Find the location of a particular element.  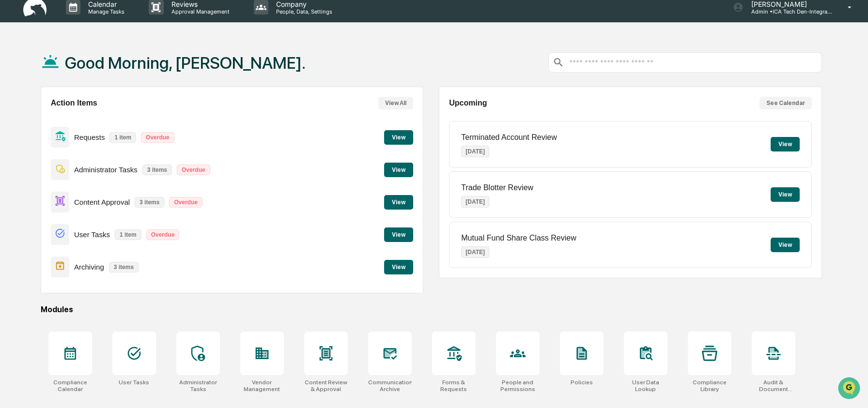

p: Requests is located at coordinates (89, 137).